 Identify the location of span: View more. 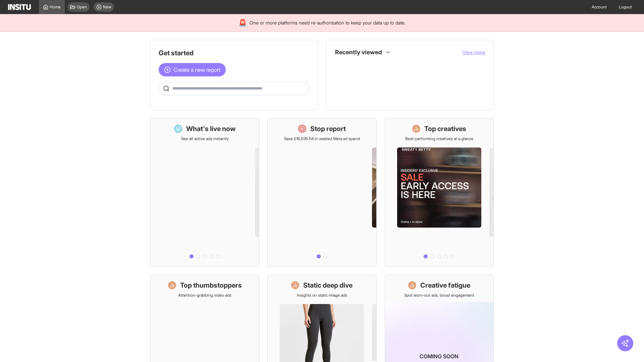
(474, 52).